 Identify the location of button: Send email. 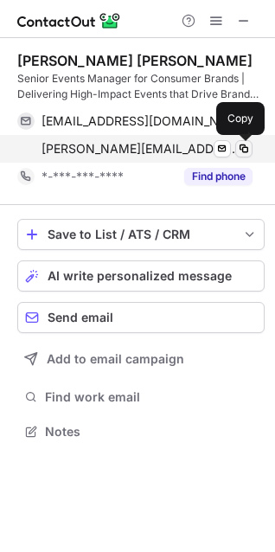
(141, 317).